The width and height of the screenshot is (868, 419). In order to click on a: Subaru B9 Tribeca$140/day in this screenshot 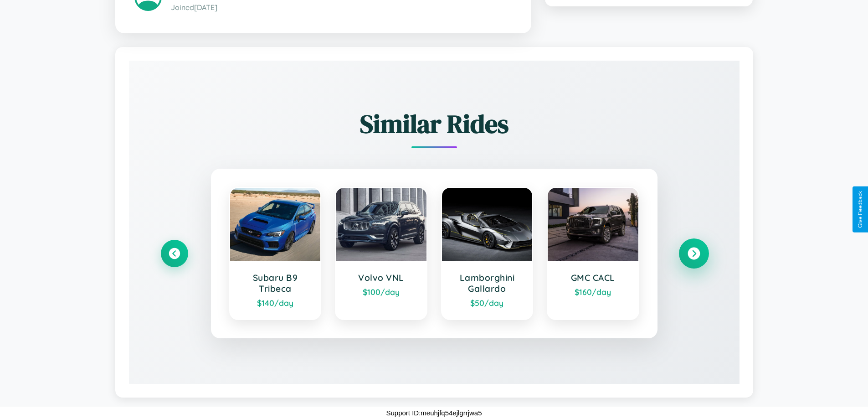, I will do `click(275, 253)`.